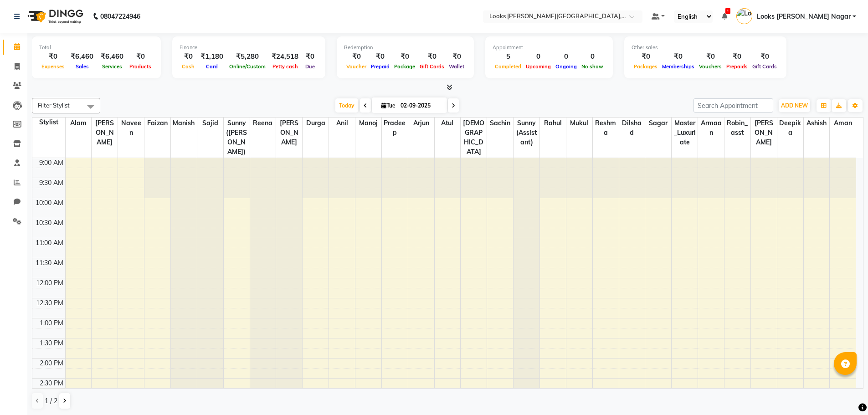 The image size is (868, 415). Describe the element at coordinates (794, 105) in the screenshot. I see `span: ADD NEW` at that location.